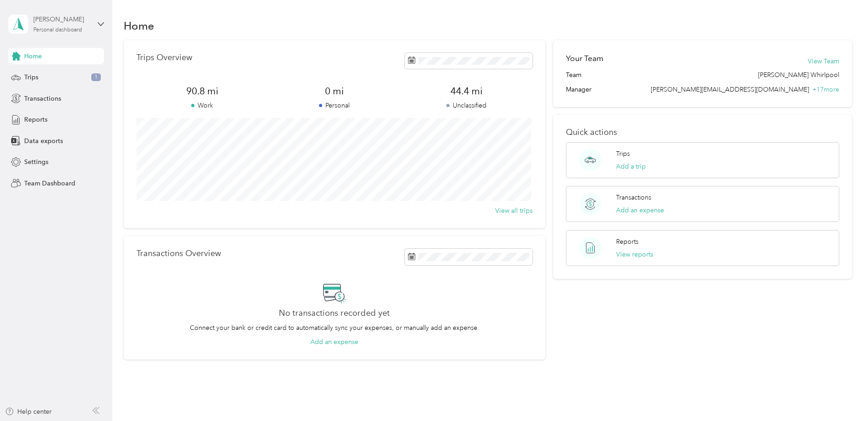 The image size is (868, 421). I want to click on p: Personal, so click(334, 105).